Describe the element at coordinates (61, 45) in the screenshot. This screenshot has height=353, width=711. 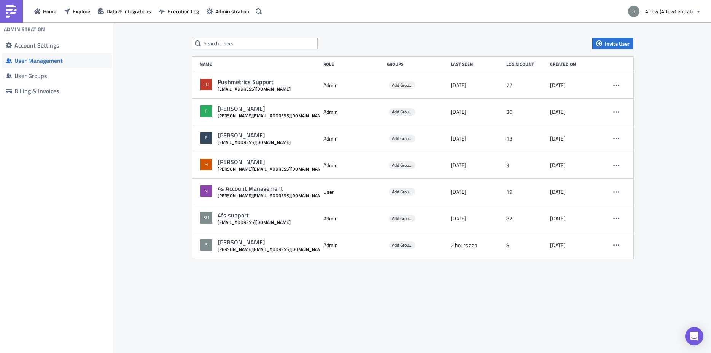
I see `div: Account Settings` at that location.